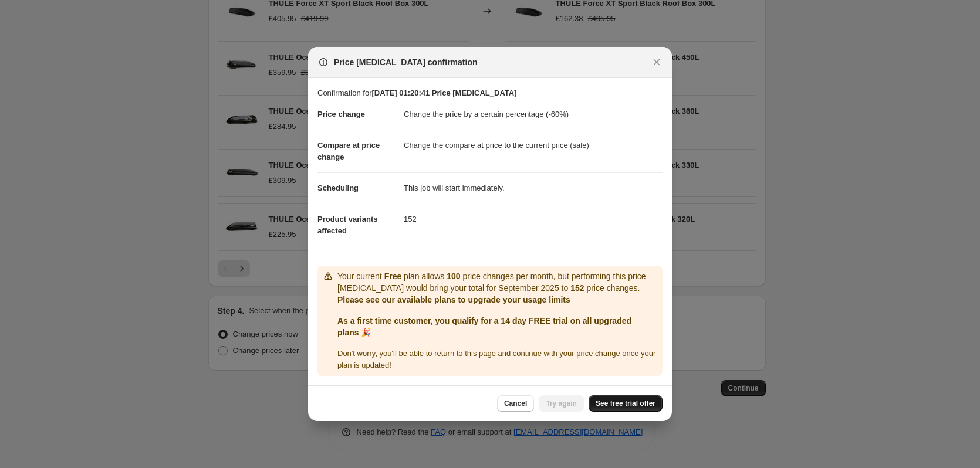 The width and height of the screenshot is (980, 468). Describe the element at coordinates (349, 151) in the screenshot. I see `span: Compare at price change` at that location.